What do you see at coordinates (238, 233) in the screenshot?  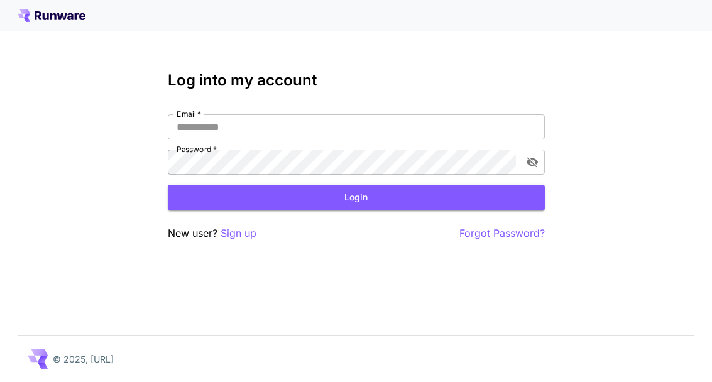 I see `button: Sign up` at bounding box center [238, 233].